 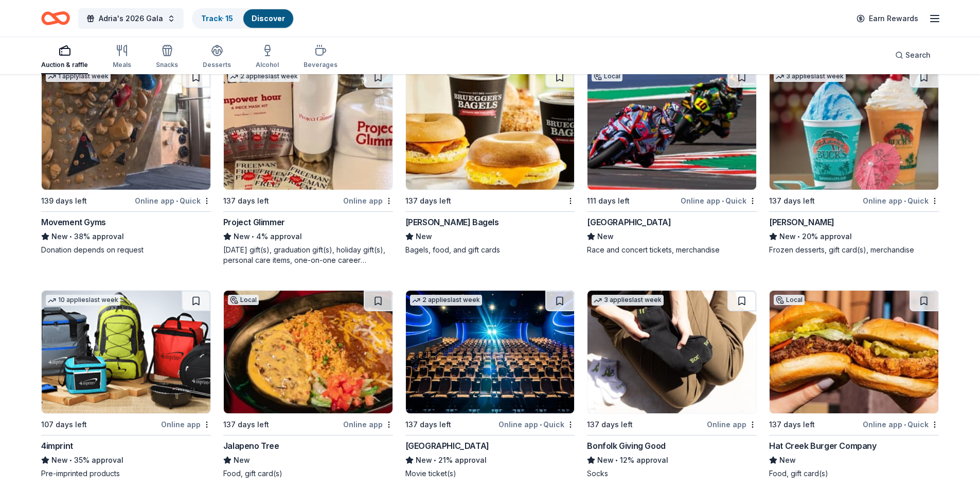 I want to click on div: 12% approval, so click(x=672, y=460).